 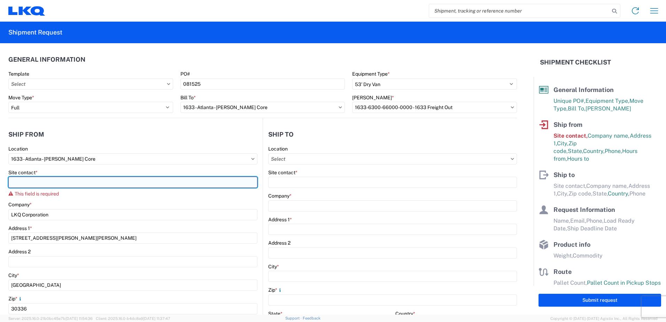 I want to click on label: State, so click(x=275, y=313).